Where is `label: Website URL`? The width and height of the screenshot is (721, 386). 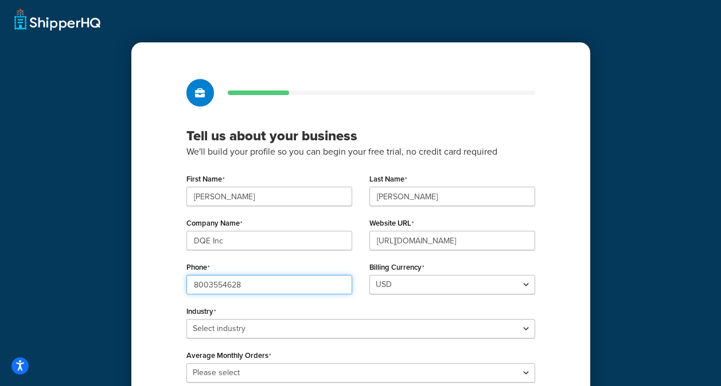
label: Website URL is located at coordinates (392, 224).